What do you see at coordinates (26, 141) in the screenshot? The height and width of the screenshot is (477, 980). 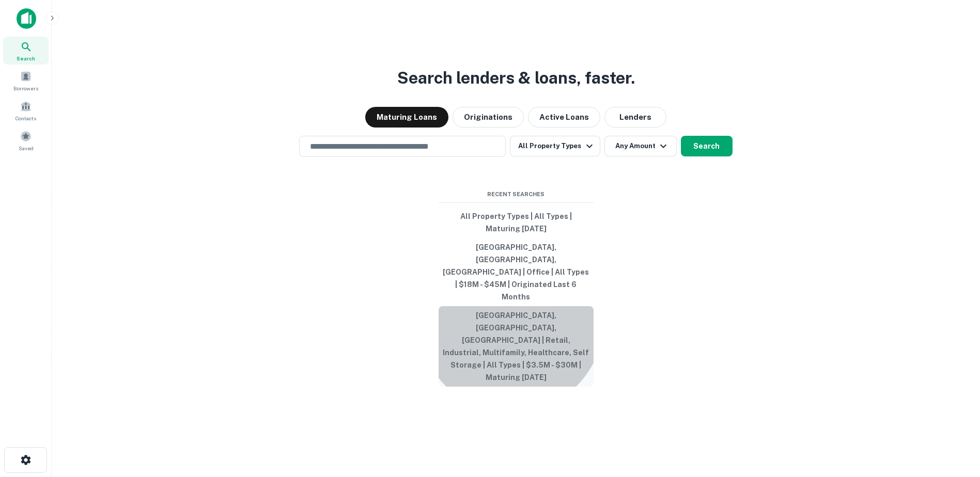 I see `div: Saved` at bounding box center [26, 141].